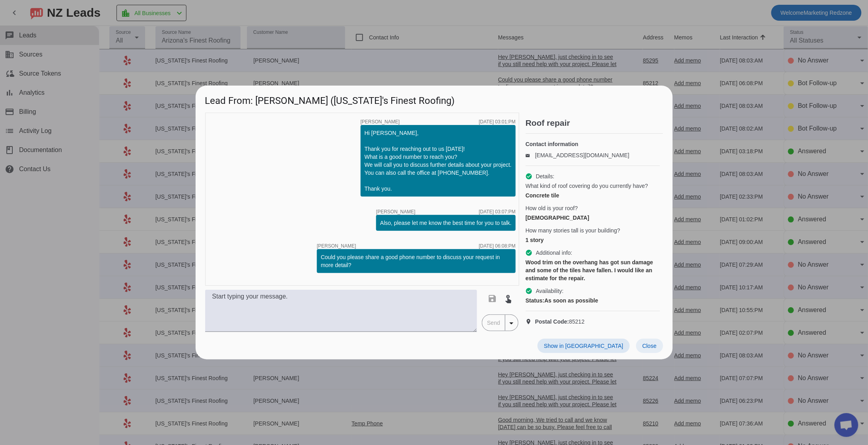 The height and width of the screenshot is (445, 868). What do you see at coordinates (593, 144) in the screenshot?
I see `h4: Contact information` at bounding box center [593, 144].